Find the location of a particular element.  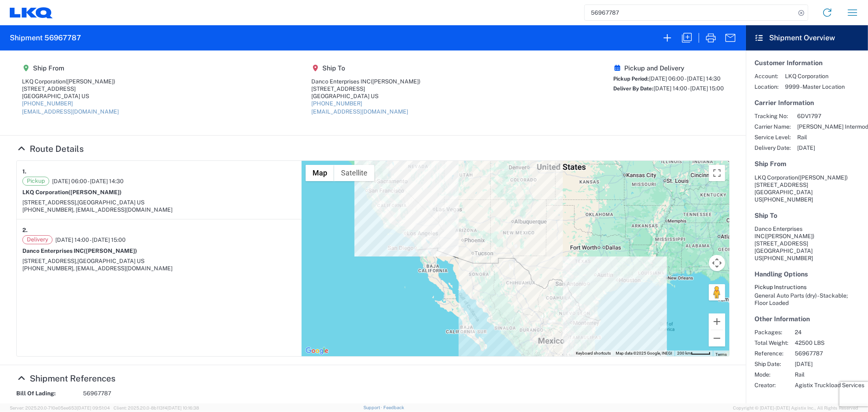

button: Map camera controls is located at coordinates (717, 263).